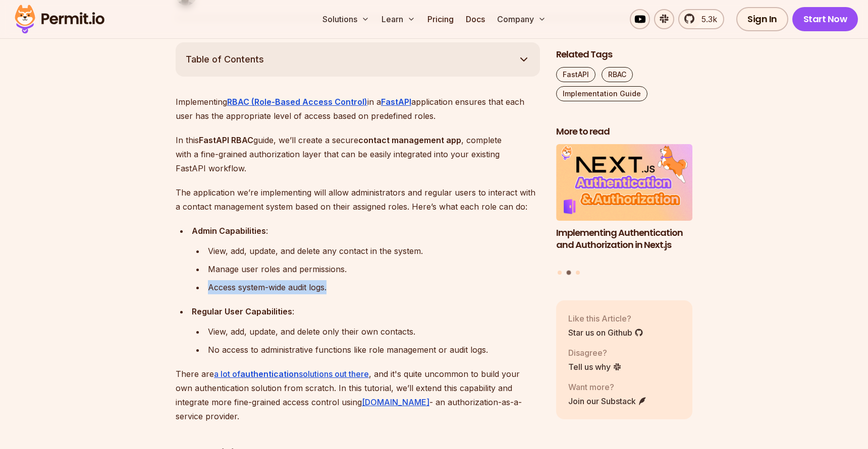 The height and width of the screenshot is (449, 868). I want to click on div: View, add, update, and delete only their own contacts., so click(374, 331).